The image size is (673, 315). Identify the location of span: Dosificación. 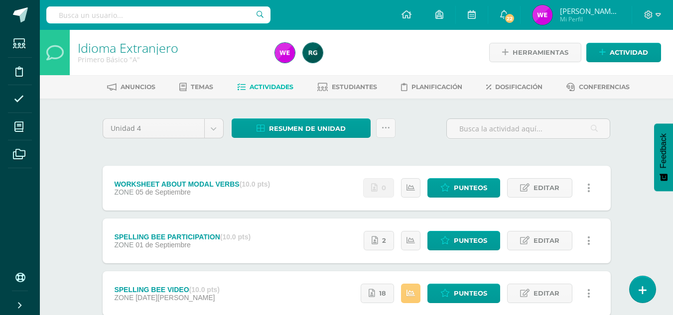
(518, 87).